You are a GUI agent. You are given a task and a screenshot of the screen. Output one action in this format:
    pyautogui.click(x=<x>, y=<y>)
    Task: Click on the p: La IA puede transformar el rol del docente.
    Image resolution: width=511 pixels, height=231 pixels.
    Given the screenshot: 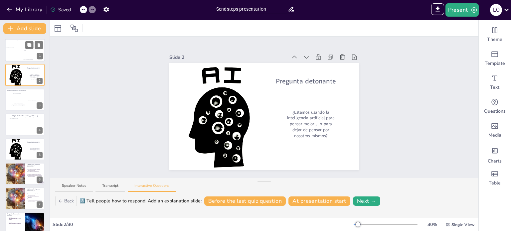 What is the action you would take?
    pyautogui.click(x=16, y=219)
    